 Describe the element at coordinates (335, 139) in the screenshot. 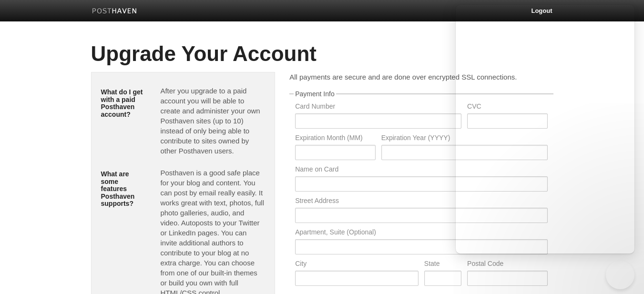

I see `label: Expiration Month (MM)` at that location.